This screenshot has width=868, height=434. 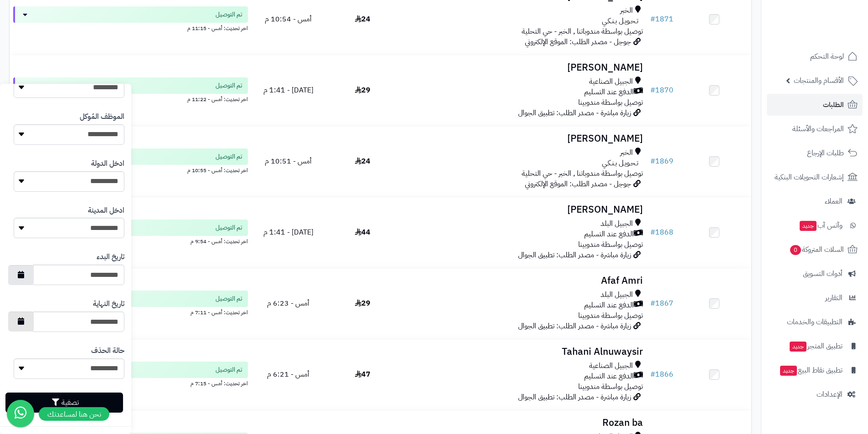 What do you see at coordinates (817, 250) in the screenshot?
I see `span: السلات المتروكة` at bounding box center [817, 250].